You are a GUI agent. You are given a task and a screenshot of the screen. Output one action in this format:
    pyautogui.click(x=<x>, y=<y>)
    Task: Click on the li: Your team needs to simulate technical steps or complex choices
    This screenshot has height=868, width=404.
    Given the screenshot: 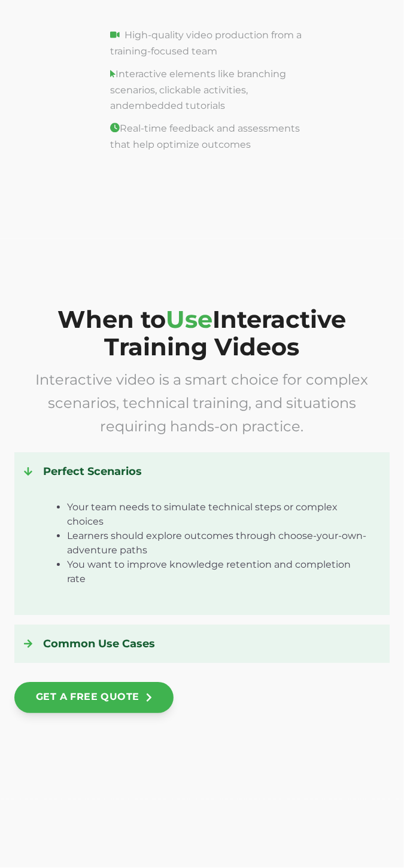 What is the action you would take?
    pyautogui.click(x=218, y=514)
    